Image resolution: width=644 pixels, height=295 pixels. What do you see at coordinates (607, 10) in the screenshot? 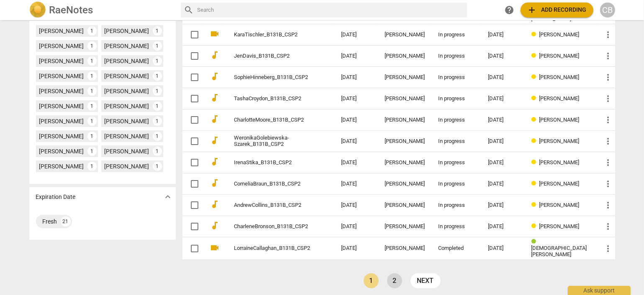
I see `button: CB` at bounding box center [607, 10].